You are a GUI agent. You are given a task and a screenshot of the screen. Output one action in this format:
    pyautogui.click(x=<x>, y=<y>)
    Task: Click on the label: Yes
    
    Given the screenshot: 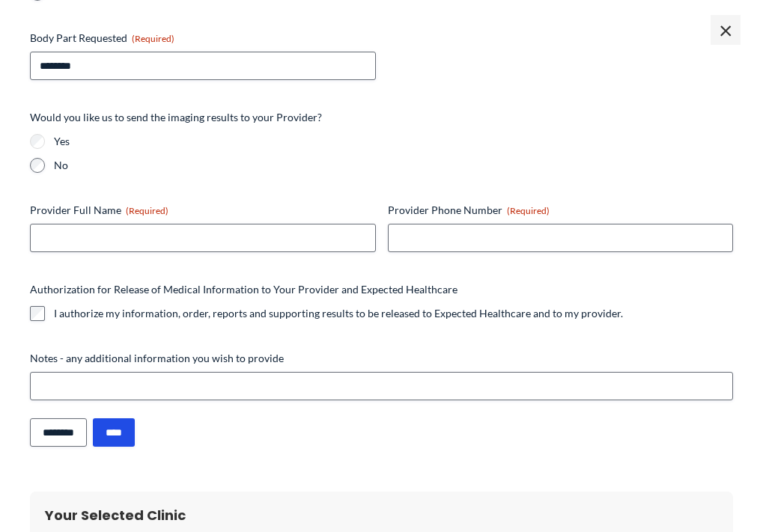 What is the action you would take?
    pyautogui.click(x=394, y=141)
    